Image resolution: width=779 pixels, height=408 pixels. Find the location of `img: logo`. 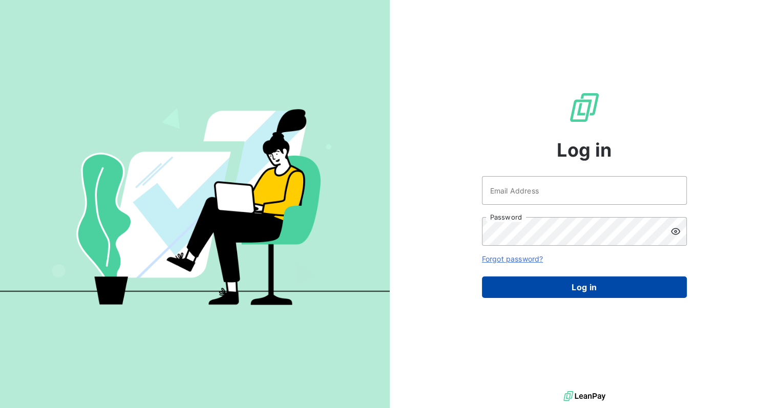

img: logo is located at coordinates (584, 396).